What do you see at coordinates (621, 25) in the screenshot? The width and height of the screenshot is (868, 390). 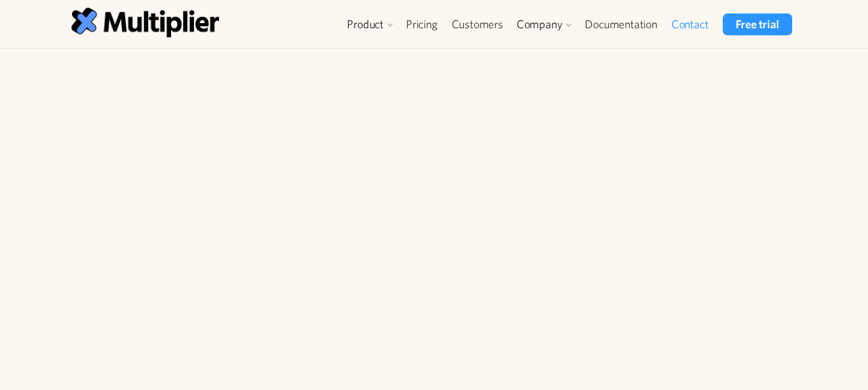 I see `a: Documentation` at bounding box center [621, 25].